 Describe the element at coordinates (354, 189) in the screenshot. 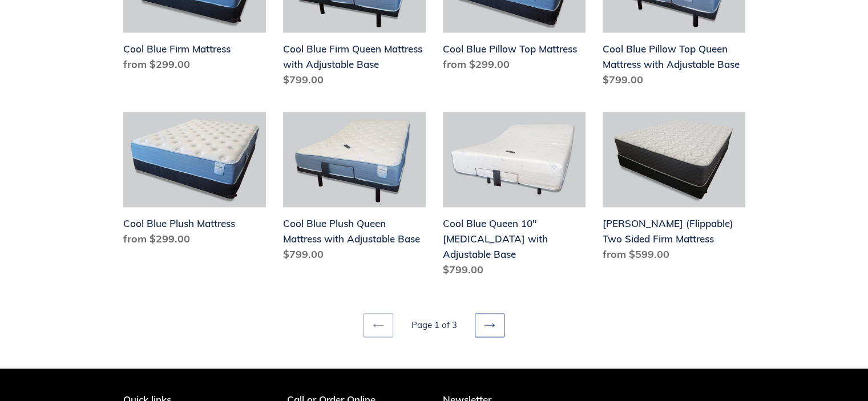

I see `a: Cool Blue Plush Queen Mattress with Adjustable Base` at that location.